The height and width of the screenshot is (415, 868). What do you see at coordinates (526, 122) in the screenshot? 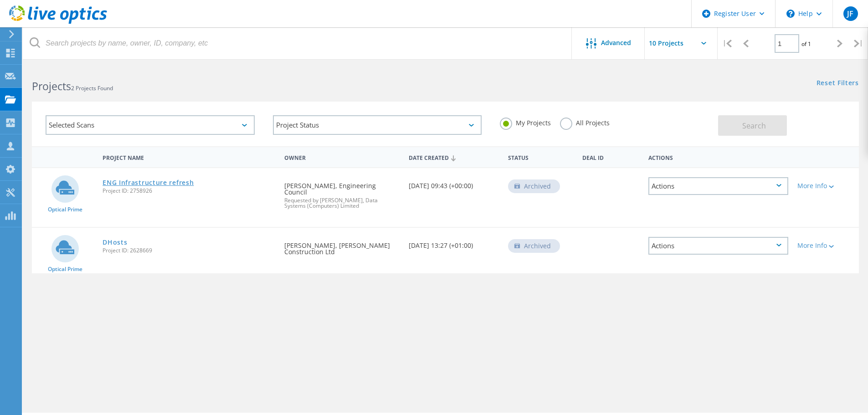
I see `label: My Projects` at bounding box center [526, 122].